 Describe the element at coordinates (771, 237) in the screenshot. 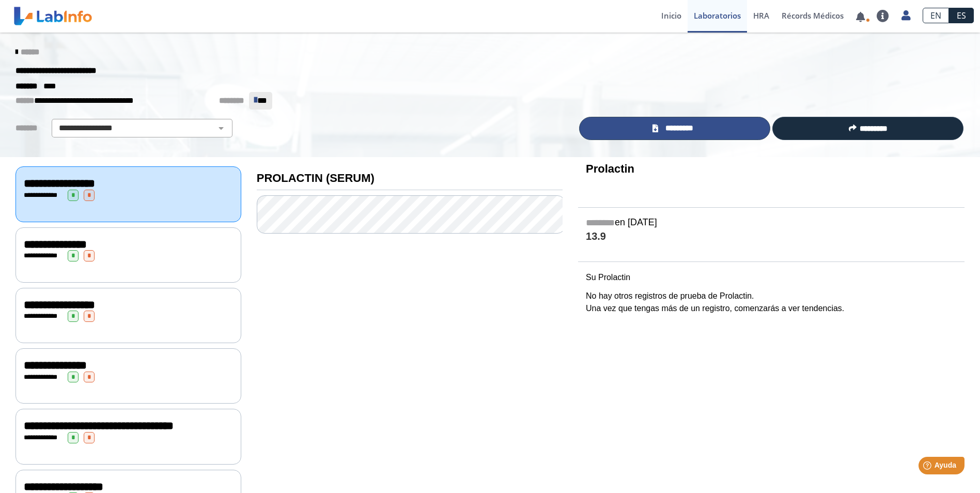

I see `h4: 13.9` at that location.